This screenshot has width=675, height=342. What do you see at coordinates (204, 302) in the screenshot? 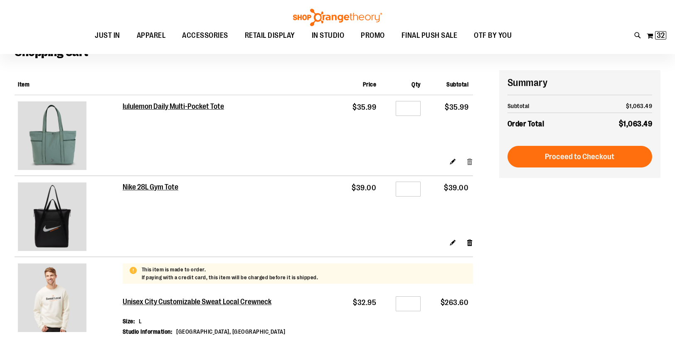
I see `h2: Unisex City Customizable Sweat Local Crewneck` at bounding box center [204, 302].